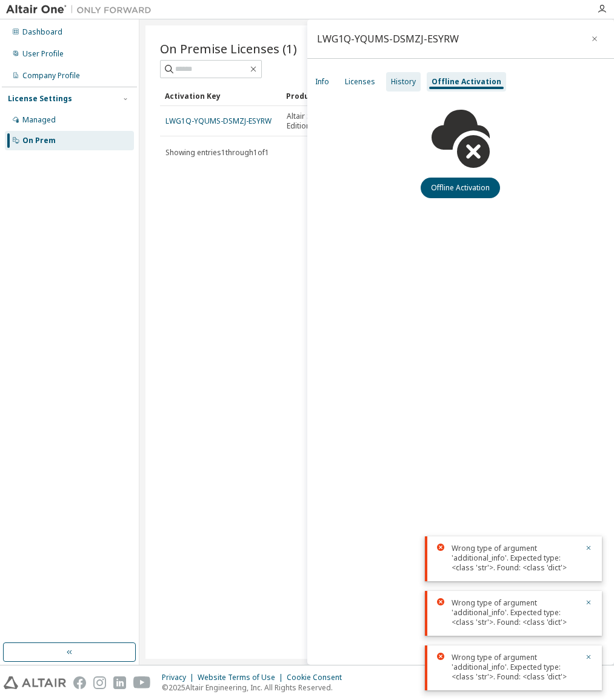  I want to click on div: Company Profile, so click(51, 76).